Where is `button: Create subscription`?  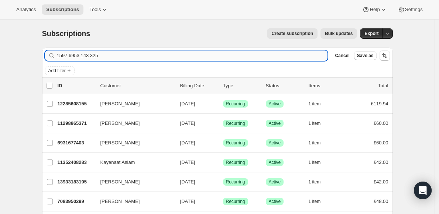 button: Create subscription is located at coordinates (292, 34).